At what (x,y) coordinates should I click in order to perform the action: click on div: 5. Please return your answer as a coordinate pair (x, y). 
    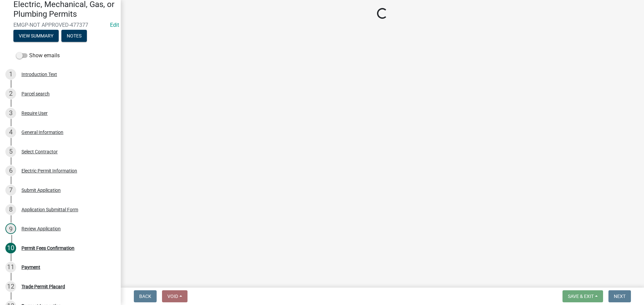
    Looking at the image, I should click on (11, 152).